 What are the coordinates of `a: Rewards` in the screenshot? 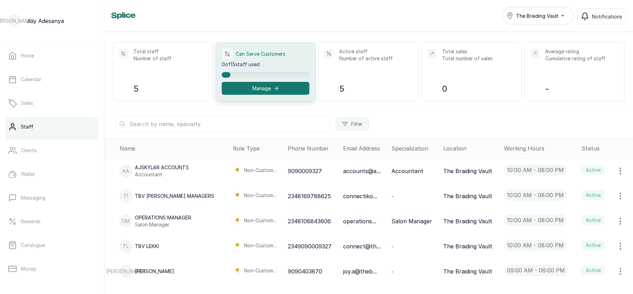 It's located at (52, 221).